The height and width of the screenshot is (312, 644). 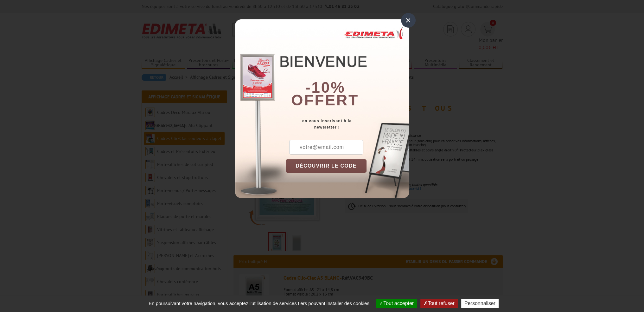 What do you see at coordinates (259, 303) in the screenshot?
I see `span: En poursuivant votre navigation, vous acceptez l'utilisation de services tiers pouvant installer ...` at bounding box center [259, 303].